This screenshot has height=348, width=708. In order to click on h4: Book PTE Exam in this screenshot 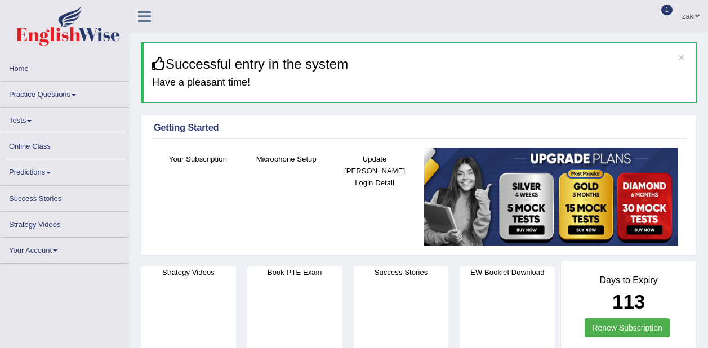, I will do `click(295, 272)`.